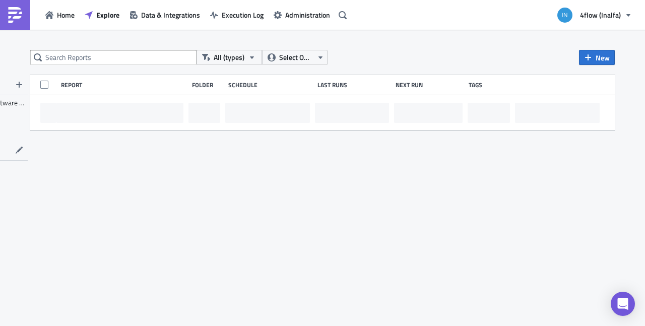 Image resolution: width=645 pixels, height=326 pixels. I want to click on span: Select Owner, so click(296, 57).